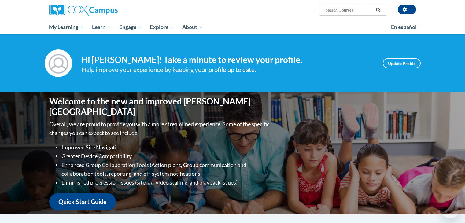 Image resolution: width=465 pixels, height=223 pixels. Describe the element at coordinates (404, 27) in the screenshot. I see `a: En español` at that location.